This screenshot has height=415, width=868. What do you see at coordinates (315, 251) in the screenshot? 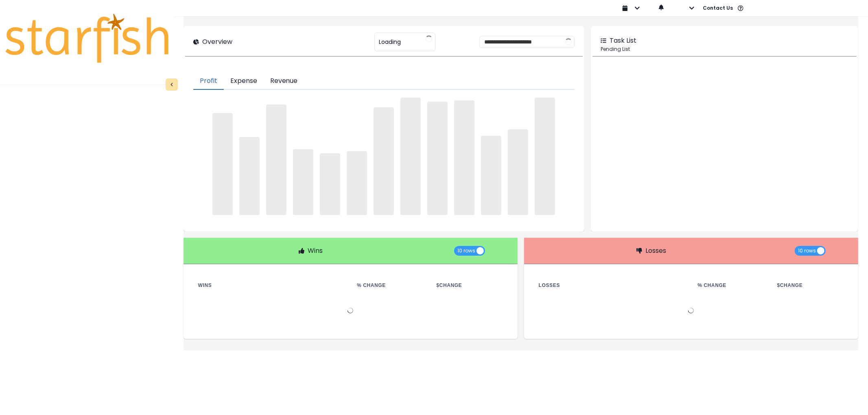
I see `p: Wins` at bounding box center [315, 251].